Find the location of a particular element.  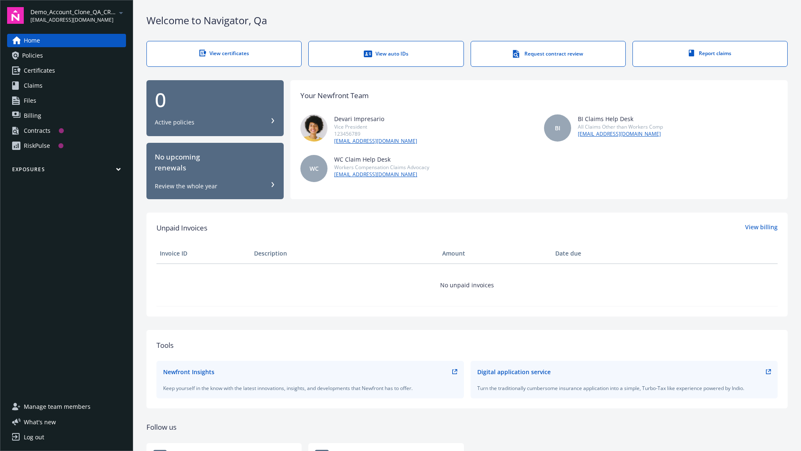

div: Devari Impresario is located at coordinates (375, 118).